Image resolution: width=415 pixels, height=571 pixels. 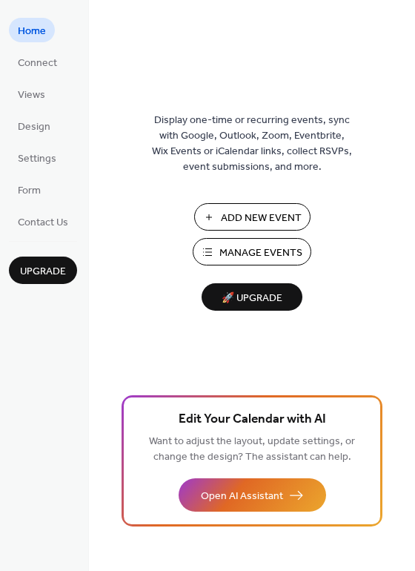 I want to click on a: Contact Us, so click(x=43, y=221).